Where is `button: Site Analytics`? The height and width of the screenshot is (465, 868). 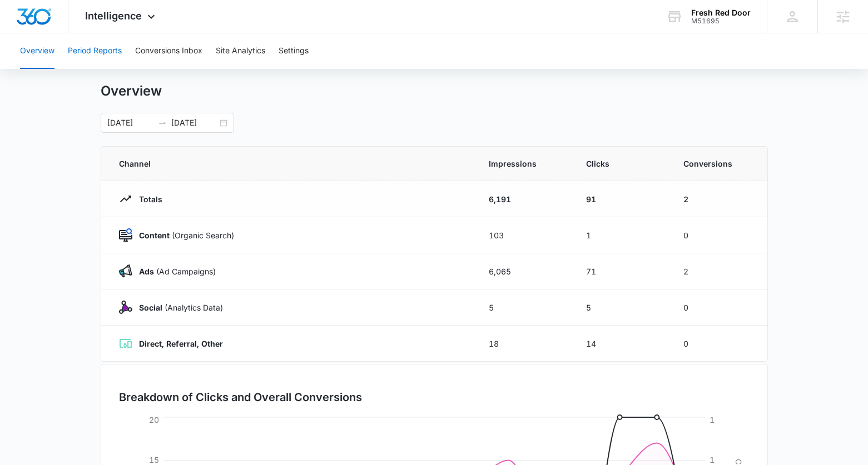 button: Site Analytics is located at coordinates (240, 51).